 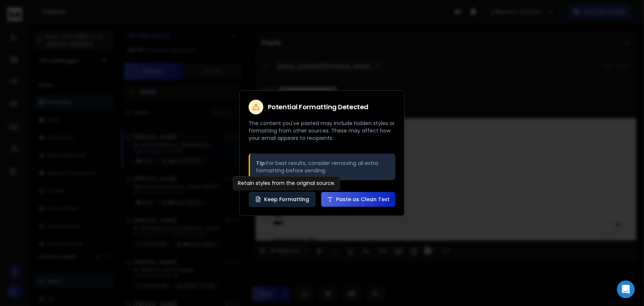 What do you see at coordinates (261, 163) in the screenshot?
I see `strong: Tip:` at bounding box center [261, 163].